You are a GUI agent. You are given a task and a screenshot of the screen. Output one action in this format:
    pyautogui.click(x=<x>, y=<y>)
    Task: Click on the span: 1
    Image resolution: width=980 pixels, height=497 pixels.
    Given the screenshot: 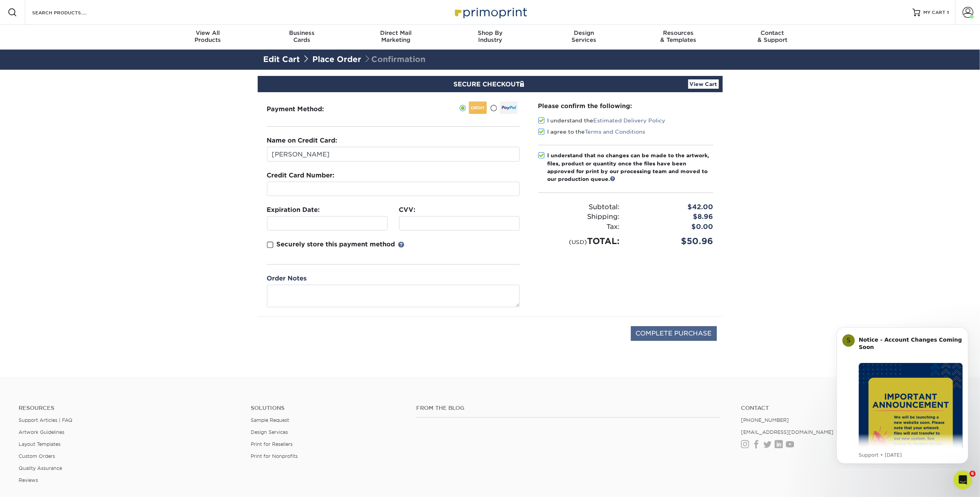 What is the action you would take?
    pyautogui.click(x=948, y=12)
    